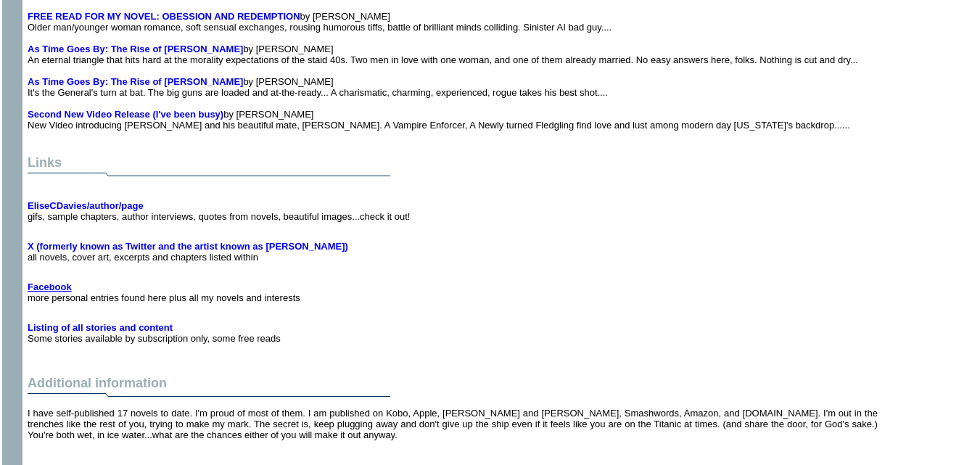 The width and height of the screenshot is (980, 465). What do you see at coordinates (219, 211) in the screenshot?
I see `font: gifs, sample chapters, author interviews, quotes from novels, beautiful images...check it out!` at bounding box center [219, 211].